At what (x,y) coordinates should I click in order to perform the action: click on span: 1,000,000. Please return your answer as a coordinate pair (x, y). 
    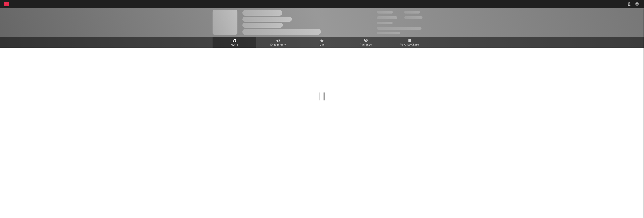
    Looking at the image, I should click on (413, 18).